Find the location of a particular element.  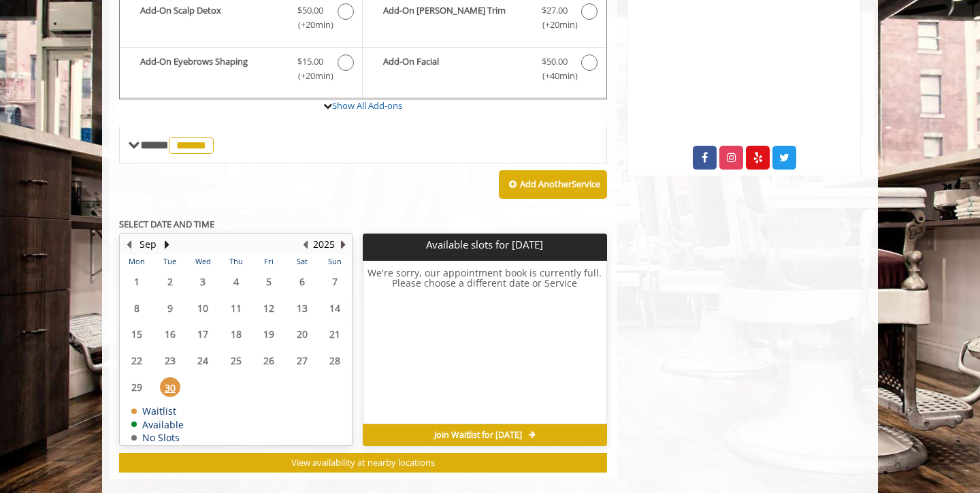

h6: We're sorry, our appointment book is currently full. Please choose a different date or Service is located at coordinates (484, 343).